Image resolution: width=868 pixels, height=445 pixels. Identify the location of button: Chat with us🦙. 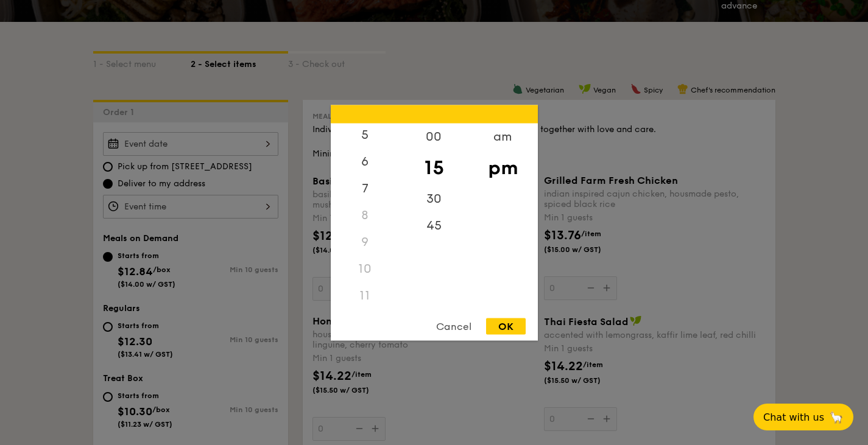
(804, 417).